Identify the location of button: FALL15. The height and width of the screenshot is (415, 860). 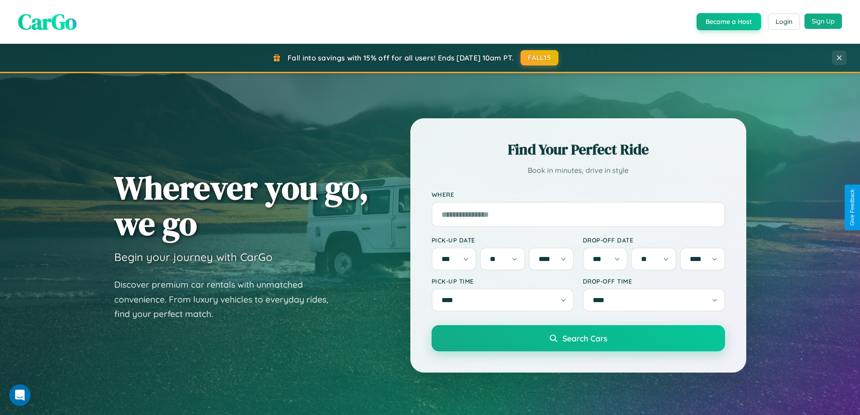
(540, 58).